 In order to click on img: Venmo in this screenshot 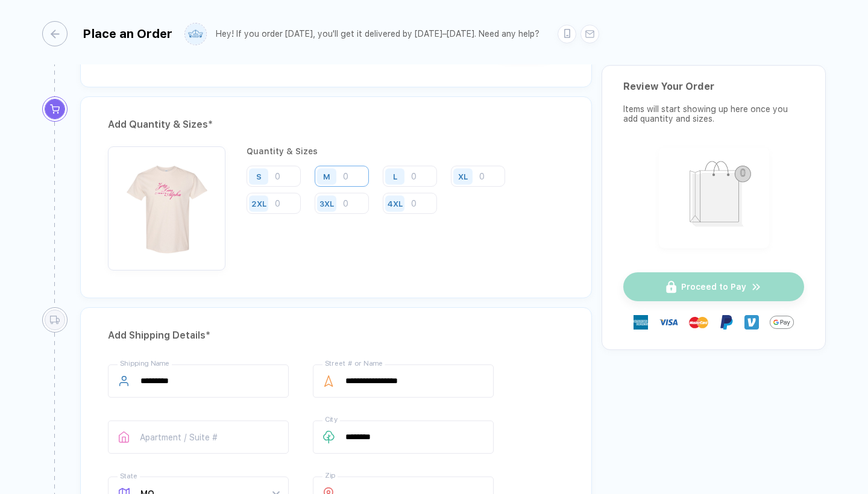, I will do `click(751, 322)`.